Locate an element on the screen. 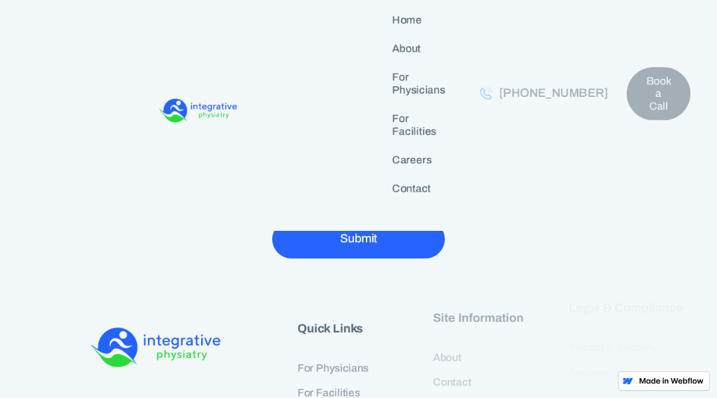 The image size is (717, 398). a: Careers is located at coordinates (412, 160).